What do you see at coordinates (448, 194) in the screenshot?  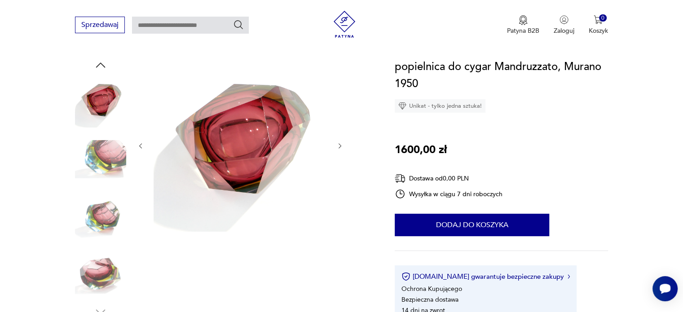 I see `div: Wysyłka w ciągu 7 dni roboczych` at bounding box center [448, 194].